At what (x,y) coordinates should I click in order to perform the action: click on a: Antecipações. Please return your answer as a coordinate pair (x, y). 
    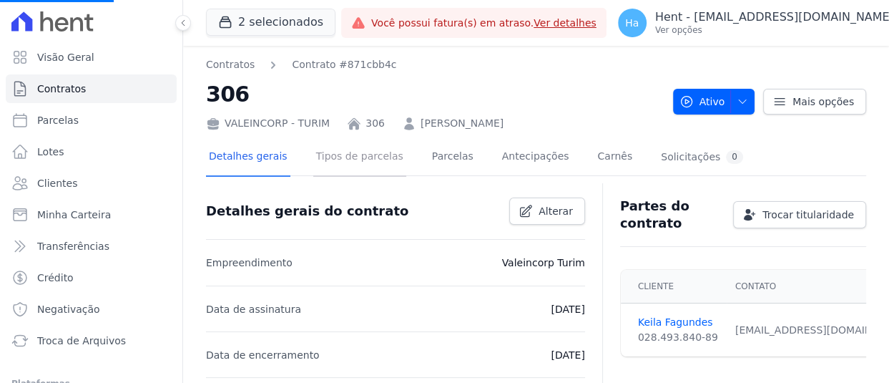
    Looking at the image, I should click on (536, 157).